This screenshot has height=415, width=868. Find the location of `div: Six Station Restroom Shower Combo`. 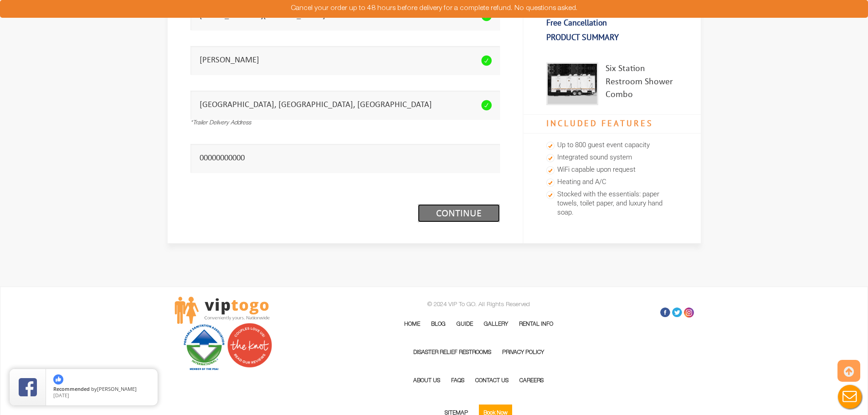

div: Six Station Restroom Shower Combo is located at coordinates (641, 84).